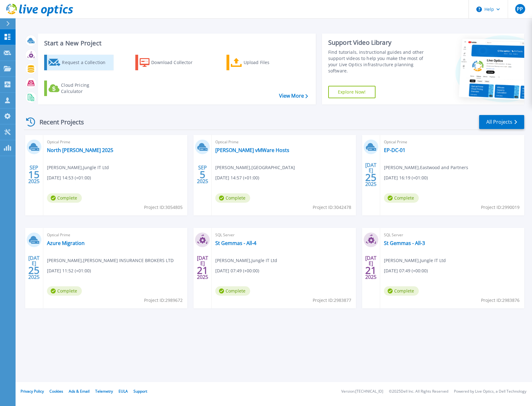 The image size is (532, 406). What do you see at coordinates (294, 96) in the screenshot?
I see `a: View More` at bounding box center [294, 96].